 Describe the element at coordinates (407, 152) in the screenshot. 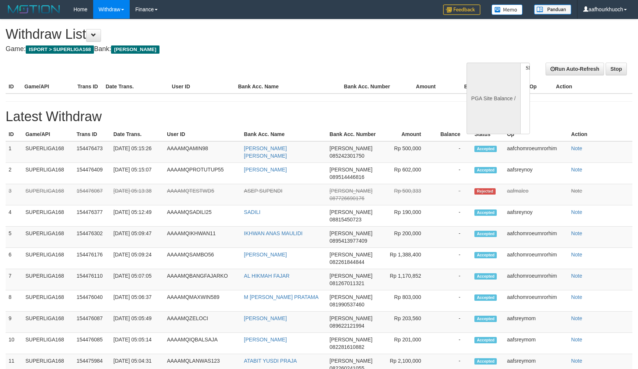

I see `td: Rp 500,000` at that location.